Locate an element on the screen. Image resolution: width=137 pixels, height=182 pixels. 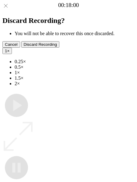
li: 2× is located at coordinates (75, 83).